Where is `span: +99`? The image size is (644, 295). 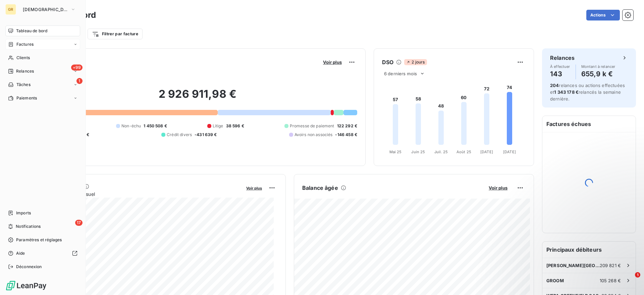 span: +99 is located at coordinates (77, 67).